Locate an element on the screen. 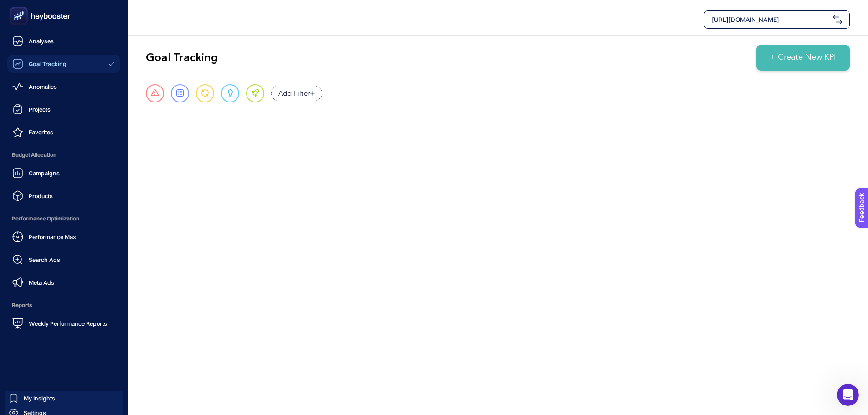  span: + Create New KPI is located at coordinates (803, 58).